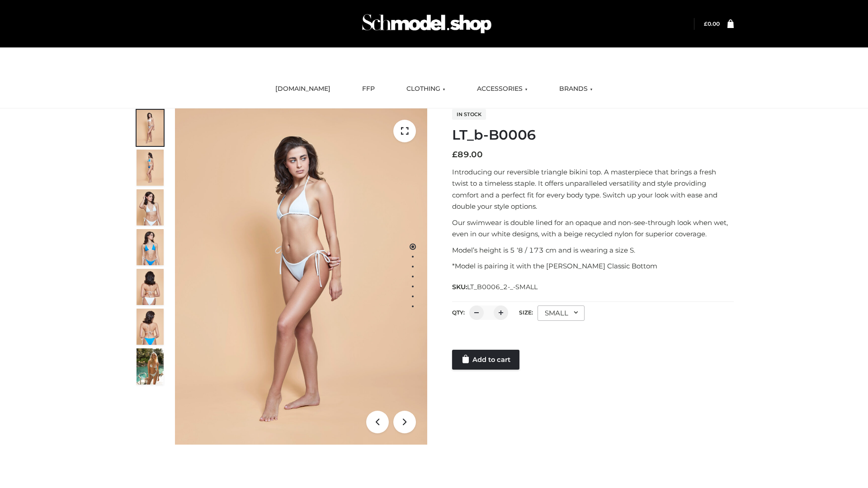  What do you see at coordinates (593, 135) in the screenshot?
I see `h1: LT_b-B0006` at bounding box center [593, 135].